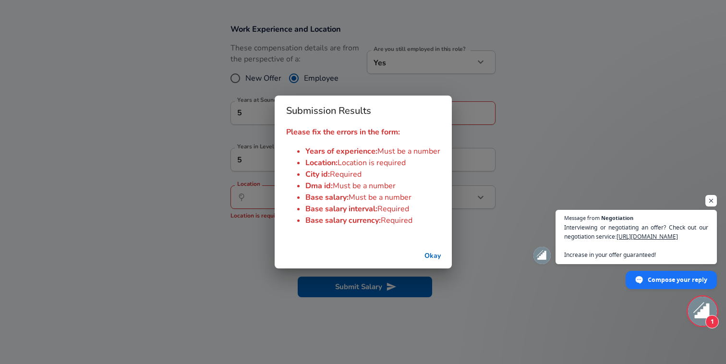  I want to click on span: Base salary currency :, so click(343, 220).